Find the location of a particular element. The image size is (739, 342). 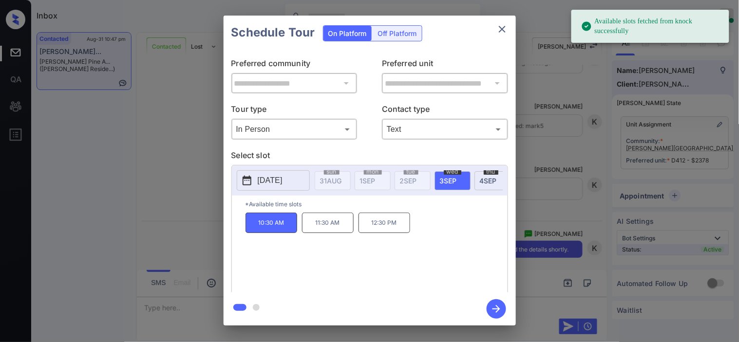

p: 12:30 PM is located at coordinates (384, 223).